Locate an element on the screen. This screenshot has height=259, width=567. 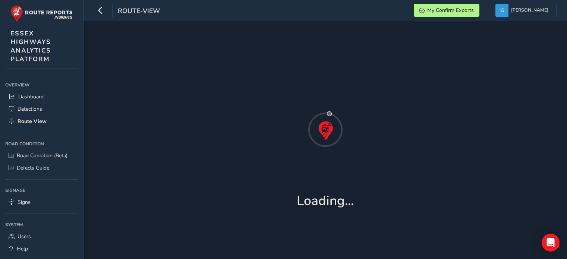
a: Dashboard is located at coordinates (41, 96).